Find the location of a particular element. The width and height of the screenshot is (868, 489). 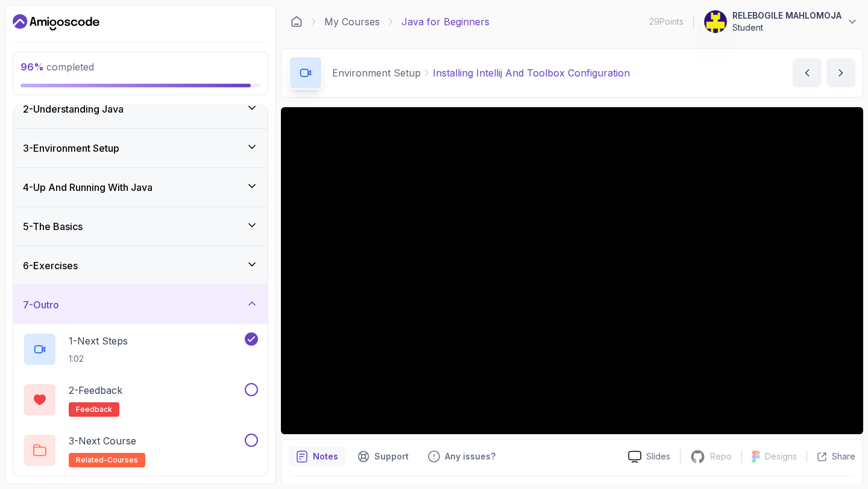

h3: 4 - Up And Running With Java is located at coordinates (87, 187).